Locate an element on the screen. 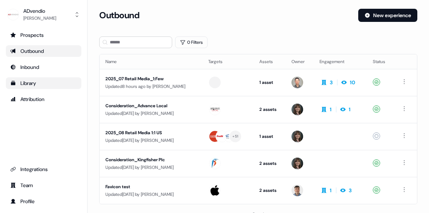 Image resolution: width=429 pixels, height=213 pixels. a: Go to attribution is located at coordinates (43, 99).